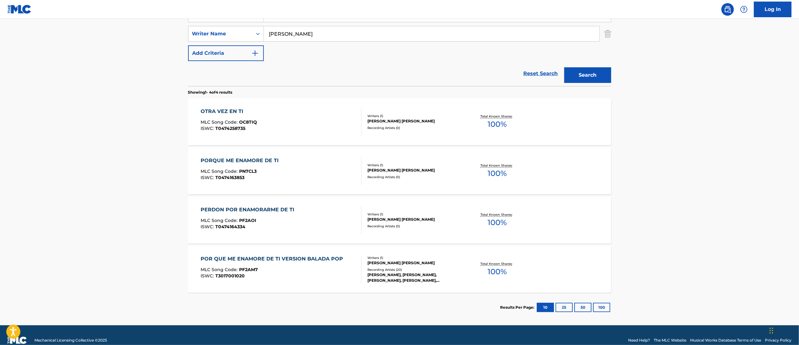  Describe the element at coordinates (727, 9) in the screenshot. I see `img: search` at that location.